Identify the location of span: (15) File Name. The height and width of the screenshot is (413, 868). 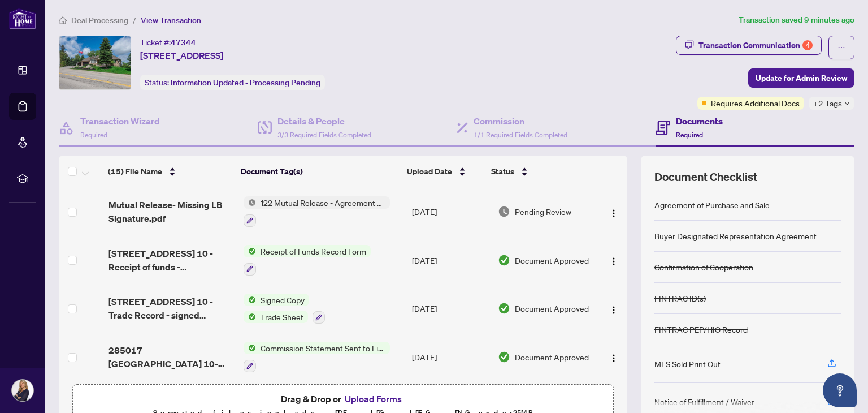
(135, 172).